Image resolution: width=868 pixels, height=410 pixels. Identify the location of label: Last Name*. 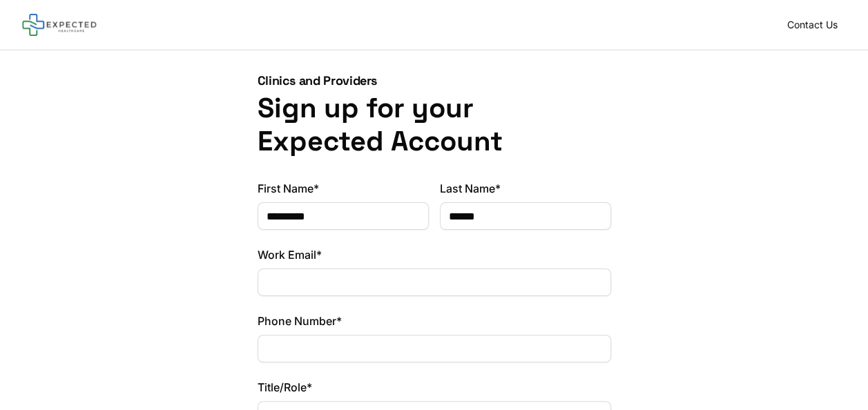
(525, 189).